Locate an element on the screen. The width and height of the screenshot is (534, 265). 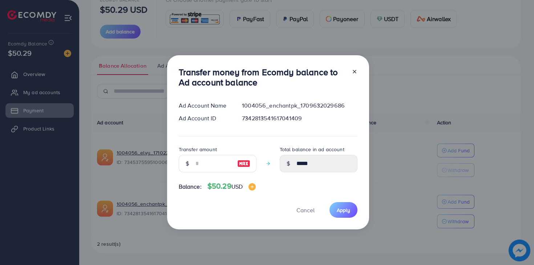
div: Ad Account ID is located at coordinates (204, 118).